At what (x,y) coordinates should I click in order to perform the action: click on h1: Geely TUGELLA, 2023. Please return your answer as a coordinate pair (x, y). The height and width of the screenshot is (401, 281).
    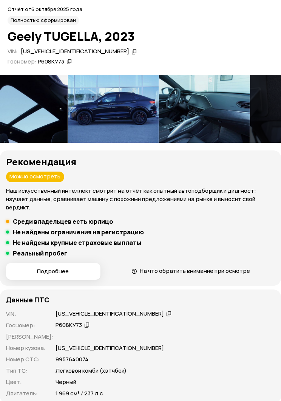
    Looking at the image, I should click on (140, 36).